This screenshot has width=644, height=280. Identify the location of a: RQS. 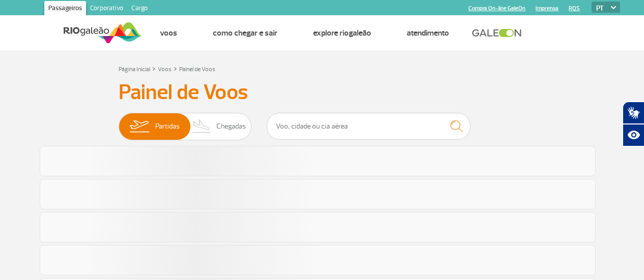
(574, 8).